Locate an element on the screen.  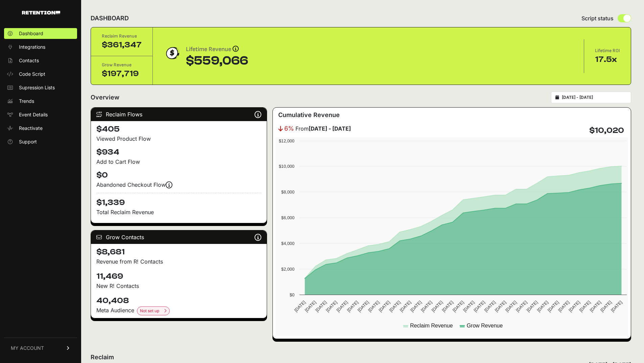
span: MY ACCOUNT is located at coordinates (27, 348).